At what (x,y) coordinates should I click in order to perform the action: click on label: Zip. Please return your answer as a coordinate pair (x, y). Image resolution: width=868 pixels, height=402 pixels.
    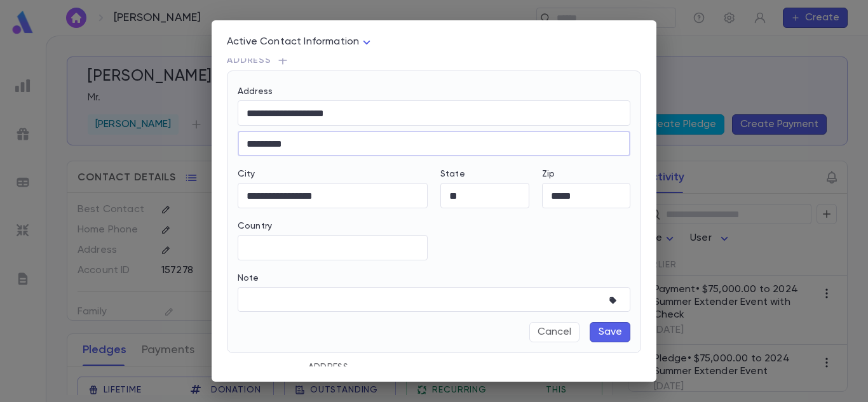
    Looking at the image, I should click on (548, 174).